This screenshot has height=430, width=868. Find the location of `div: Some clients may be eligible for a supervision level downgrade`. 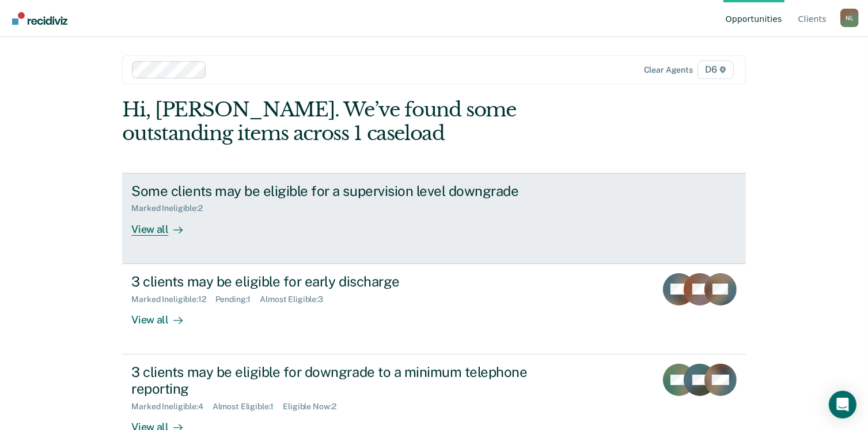

div: Some clients may be eligible for a supervision level downgrade is located at coordinates (333, 191).